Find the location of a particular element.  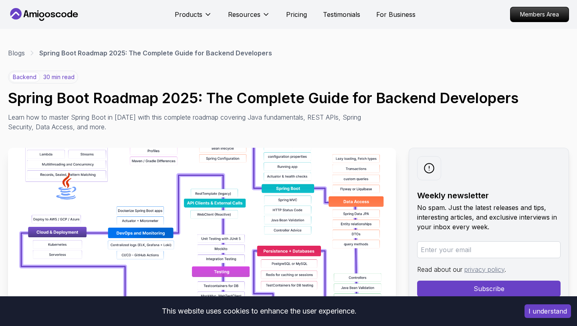

a: Blogs is located at coordinates (16, 53).